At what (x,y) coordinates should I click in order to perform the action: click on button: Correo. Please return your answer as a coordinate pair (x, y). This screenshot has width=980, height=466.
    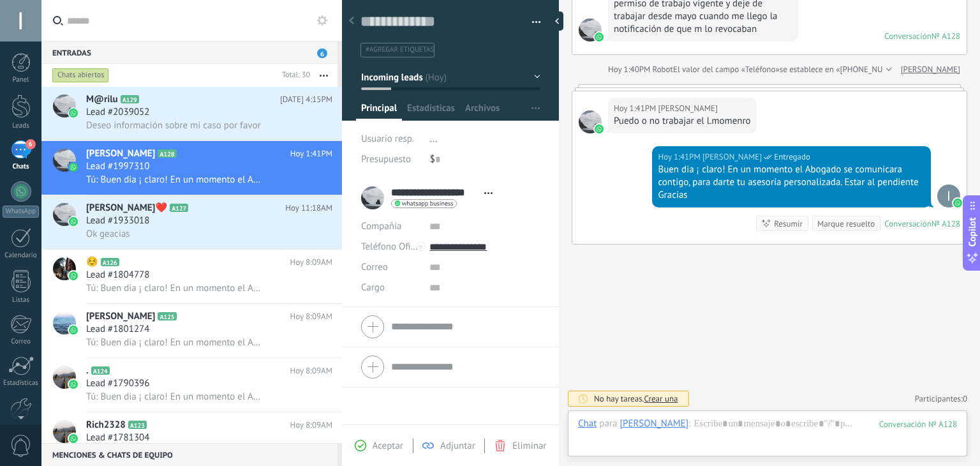
    Looking at the image, I should click on (375, 268).